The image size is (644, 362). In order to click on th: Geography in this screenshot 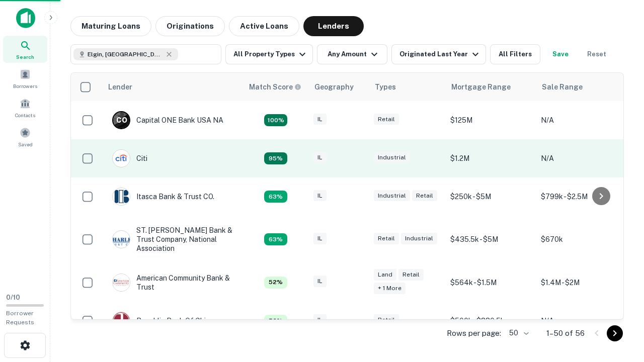, I will do `click(339, 87)`.